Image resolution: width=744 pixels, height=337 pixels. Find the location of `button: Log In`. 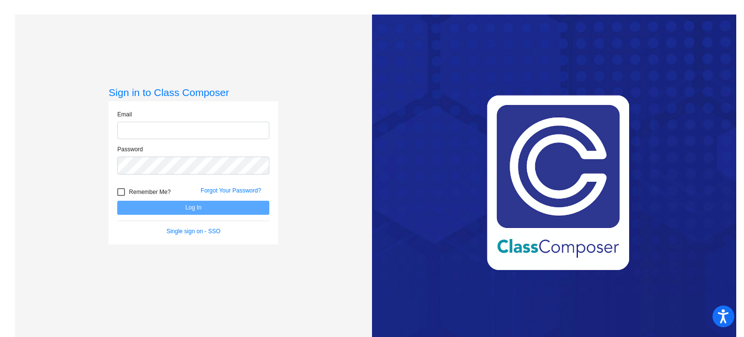

button: Log In is located at coordinates (193, 207).